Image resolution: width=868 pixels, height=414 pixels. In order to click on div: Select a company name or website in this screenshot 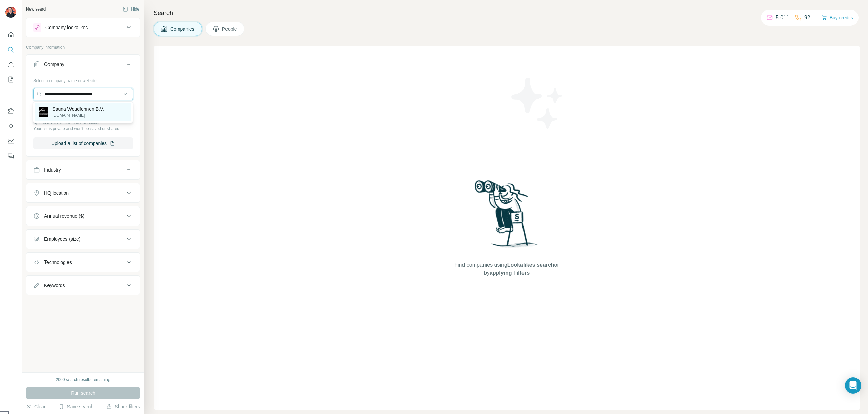, I will do `click(83, 79)`.